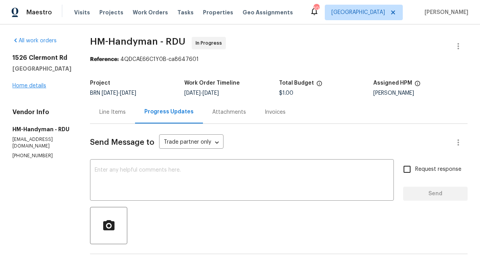 The image size is (480, 257). Describe the element at coordinates (42, 129) in the screenshot. I see `h5: HM-Handyman - RDU` at that location.